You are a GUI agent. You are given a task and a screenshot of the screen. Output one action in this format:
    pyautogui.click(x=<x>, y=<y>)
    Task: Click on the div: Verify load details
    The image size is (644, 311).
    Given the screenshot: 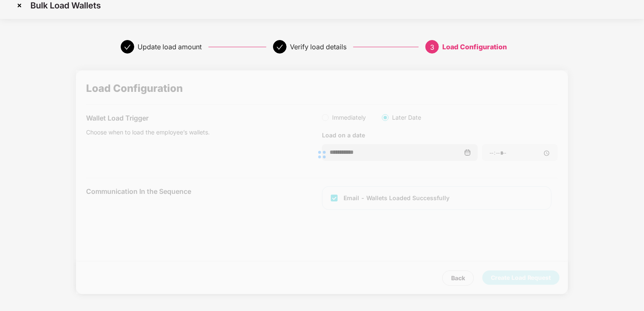 What is the action you would take?
    pyautogui.click(x=318, y=47)
    